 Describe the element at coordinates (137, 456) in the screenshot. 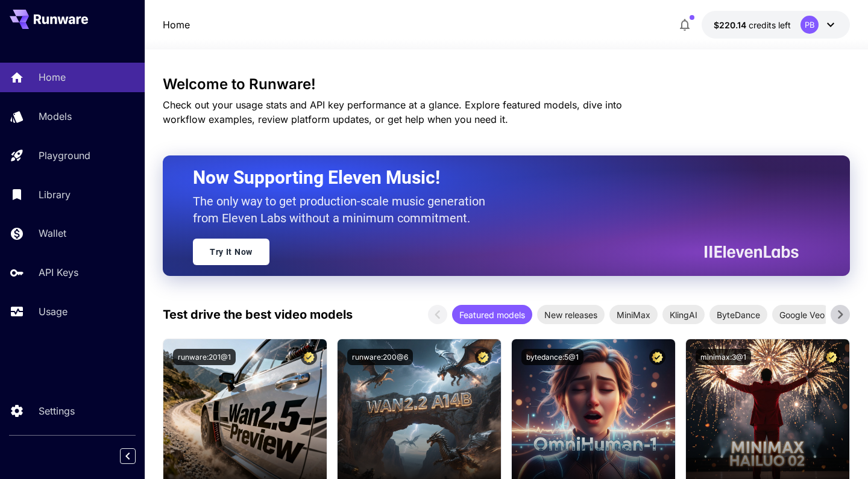

I see `div: Collapse sidebar` at that location.